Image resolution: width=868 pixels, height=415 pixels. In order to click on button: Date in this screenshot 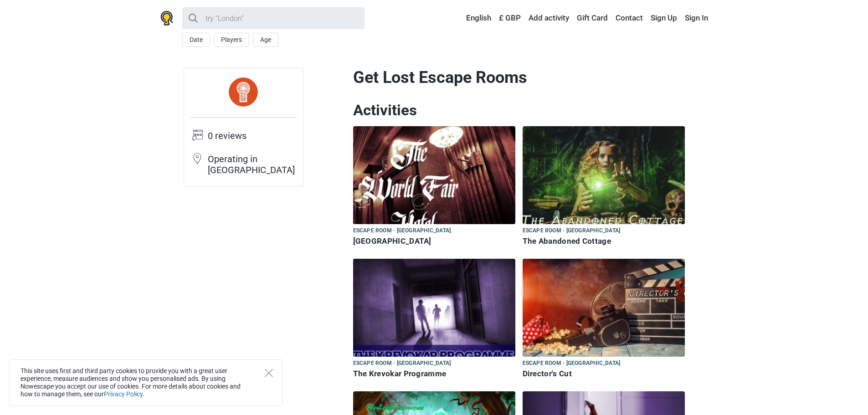, I will do `click(196, 40)`.